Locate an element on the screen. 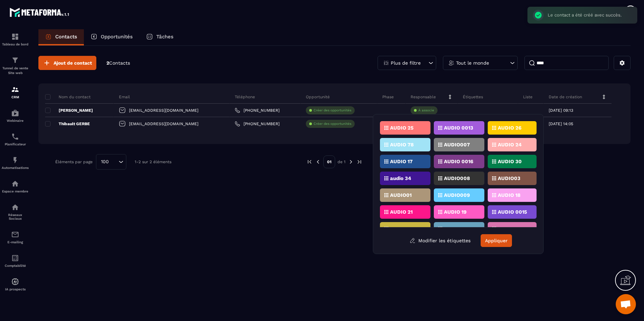 Image resolution: width=644 pixels, height=321 pixels. p: AUDIO007 is located at coordinates (457, 145).